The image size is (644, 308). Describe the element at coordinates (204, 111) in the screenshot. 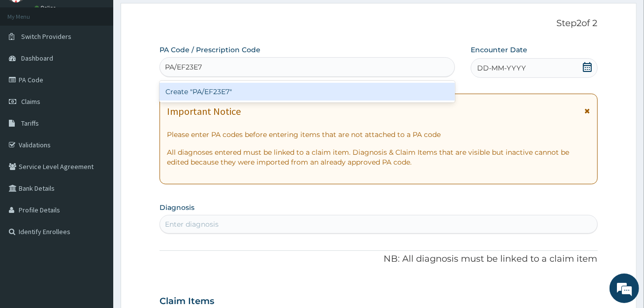

I see `h1: Important Notice` at that location.